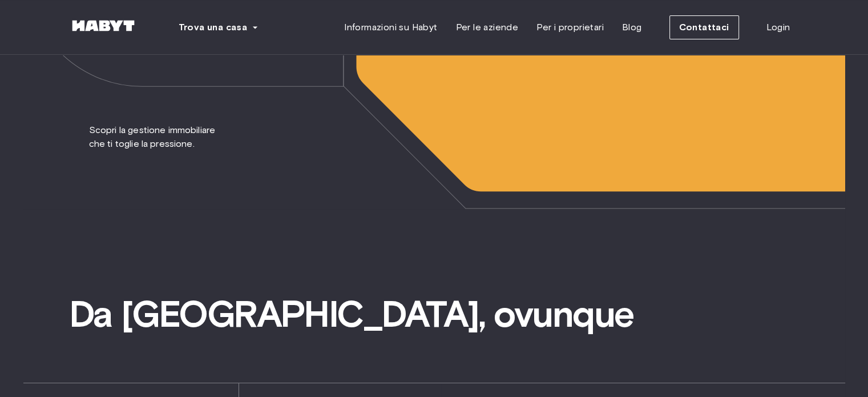 The height and width of the screenshot is (397, 868). What do you see at coordinates (571, 27) in the screenshot?
I see `font: Per i proprietari` at bounding box center [571, 27].